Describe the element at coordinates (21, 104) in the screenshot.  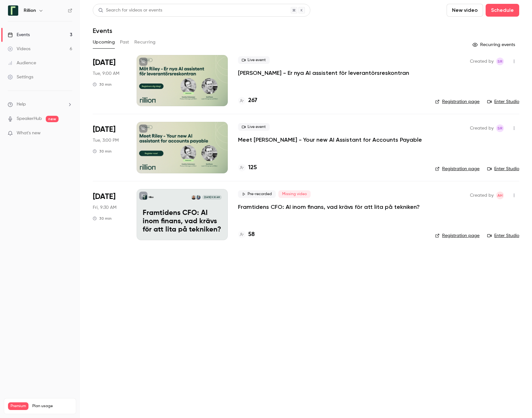
I see `span: Help` at that location.